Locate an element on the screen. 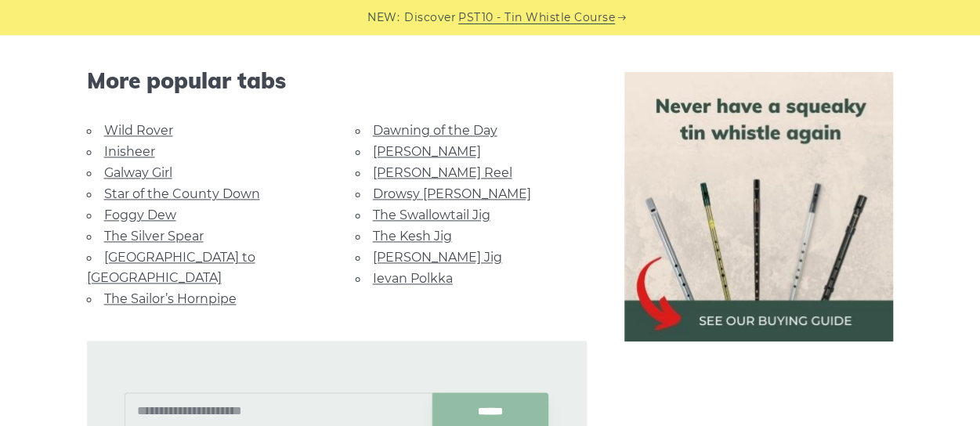 Image resolution: width=980 pixels, height=426 pixels. a: The Sailor’s Hornpipe is located at coordinates (170, 298).